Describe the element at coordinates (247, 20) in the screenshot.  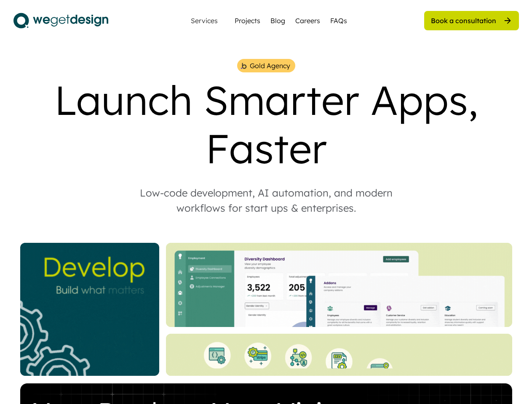
I see `a: Projects` at that location.